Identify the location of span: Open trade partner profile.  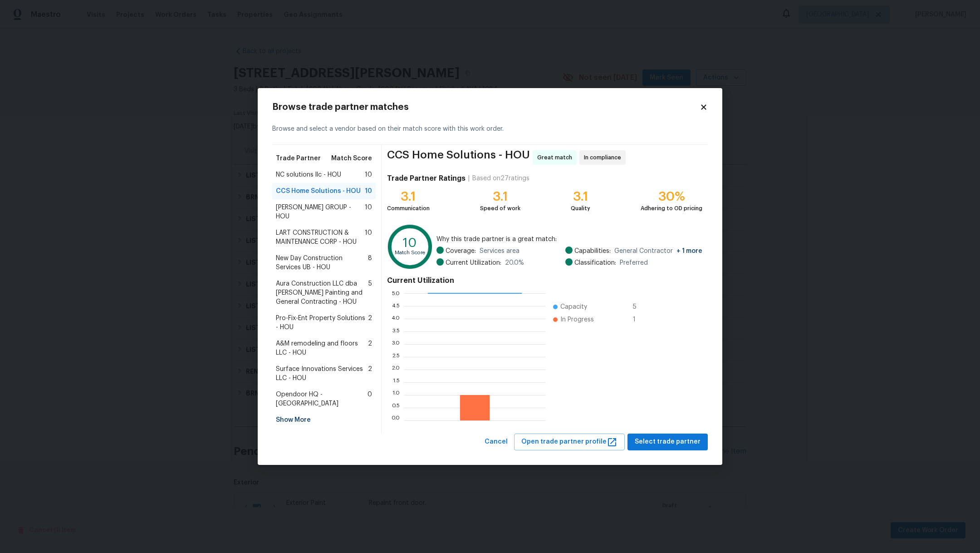
(569, 442).